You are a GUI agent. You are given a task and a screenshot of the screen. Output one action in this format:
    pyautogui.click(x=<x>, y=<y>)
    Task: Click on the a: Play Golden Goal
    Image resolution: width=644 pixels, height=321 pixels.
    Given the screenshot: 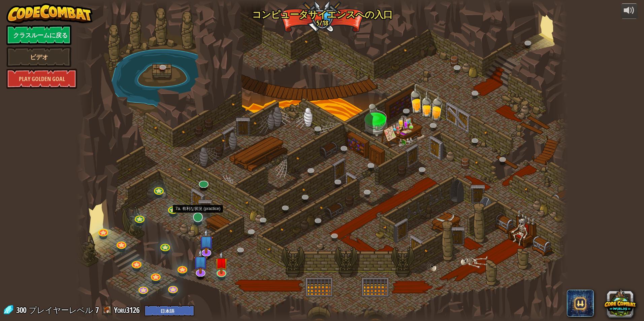 What is the action you would take?
    pyautogui.click(x=42, y=78)
    